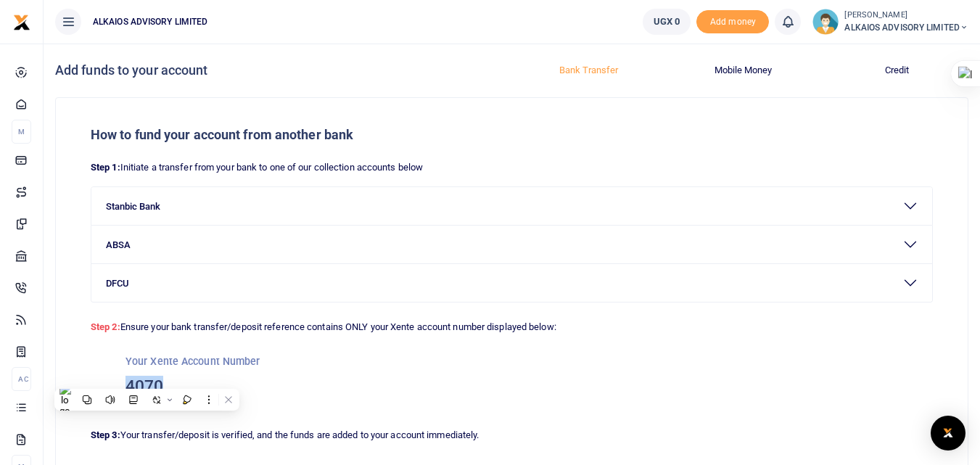 This screenshot has width=980, height=465. What do you see at coordinates (732, 22) in the screenshot?
I see `span: Add money` at bounding box center [732, 22].